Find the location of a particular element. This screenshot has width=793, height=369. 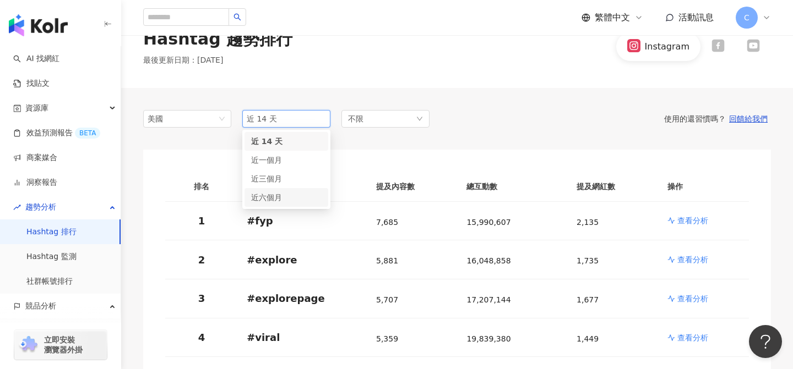

span: 近六個月 is located at coordinates (266, 198).